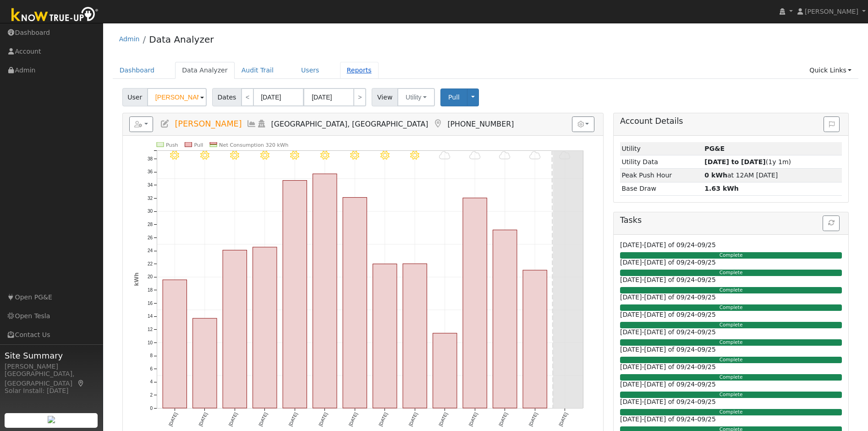 The image size is (868, 431). Describe the element at coordinates (151, 408) in the screenshot. I see `text: 0` at that location.